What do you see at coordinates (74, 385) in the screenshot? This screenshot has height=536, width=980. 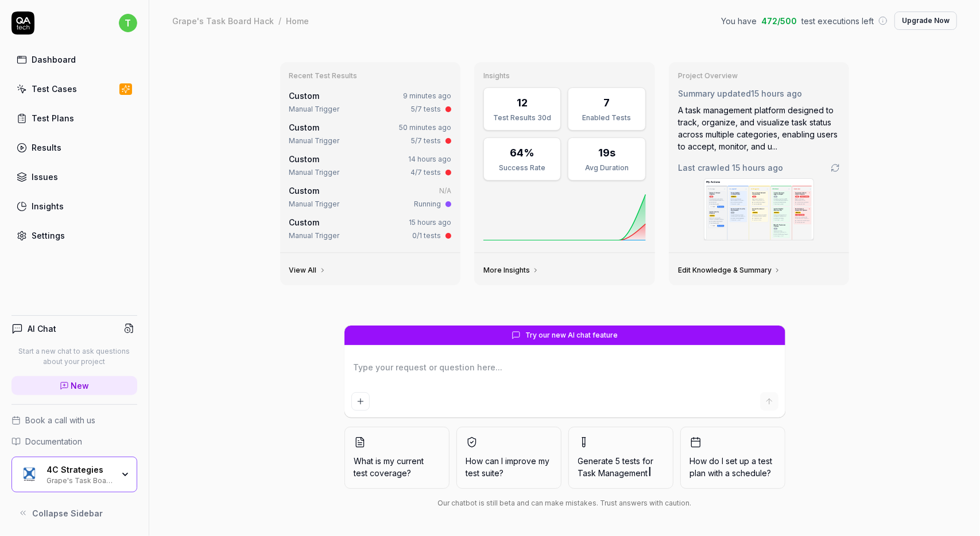 I see `a: New` at bounding box center [74, 385].